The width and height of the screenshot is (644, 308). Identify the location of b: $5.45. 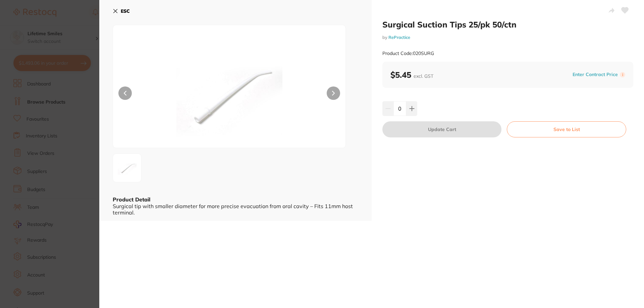
(412, 75).